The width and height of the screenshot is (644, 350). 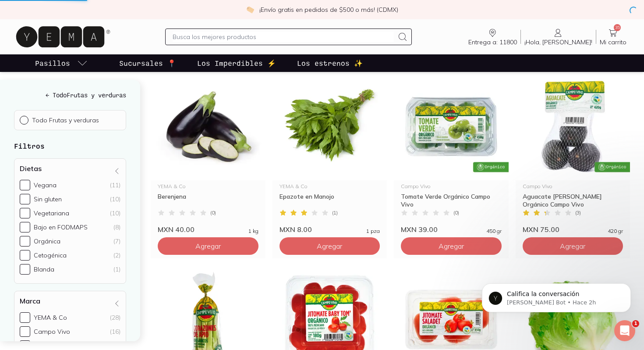 What do you see at coordinates (451, 200) in the screenshot?
I see `div: Tomate Verde Orgánico Campo Vivo` at bounding box center [451, 200].